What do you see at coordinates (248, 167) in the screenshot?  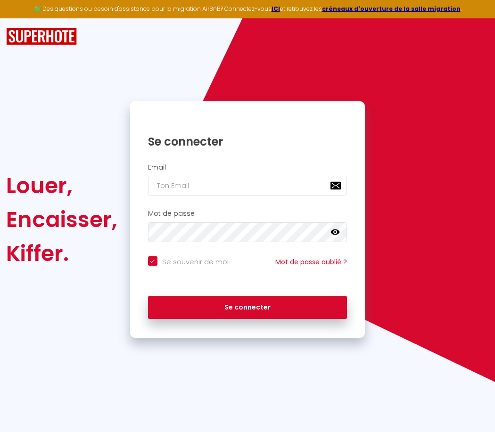 I see `h2: Email` at bounding box center [248, 167].